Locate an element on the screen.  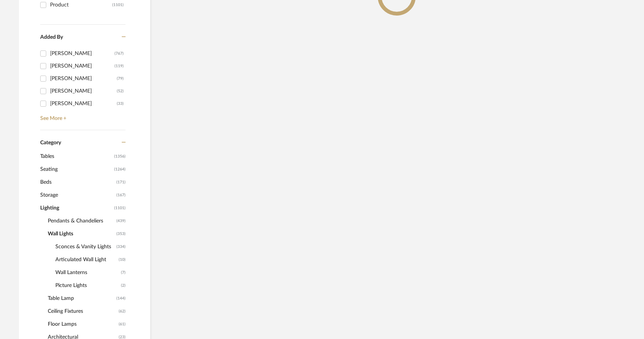
div: (767) is located at coordinates (119, 54).